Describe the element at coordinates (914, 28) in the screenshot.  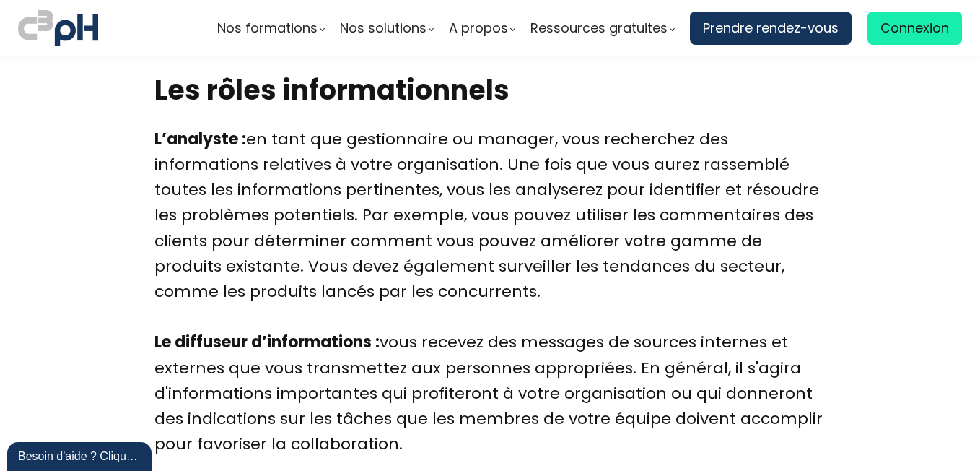
I see `a: Connexion` at that location.